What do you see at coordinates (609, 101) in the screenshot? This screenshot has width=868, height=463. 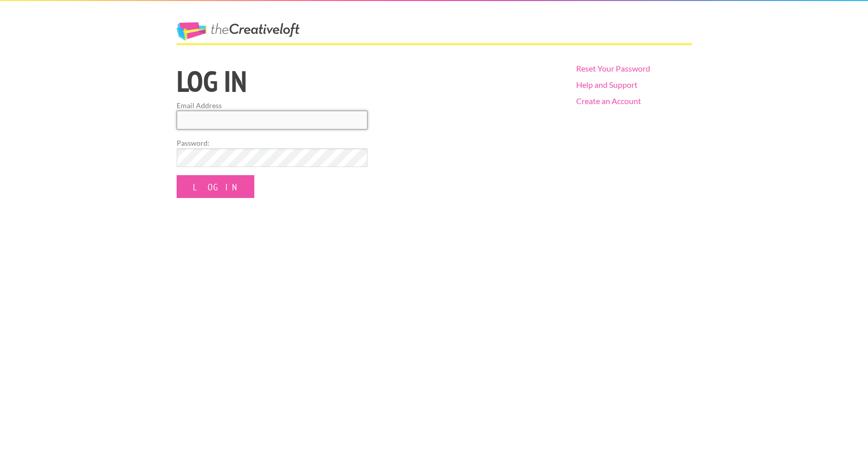 I see `a: Create an Account` at bounding box center [609, 101].